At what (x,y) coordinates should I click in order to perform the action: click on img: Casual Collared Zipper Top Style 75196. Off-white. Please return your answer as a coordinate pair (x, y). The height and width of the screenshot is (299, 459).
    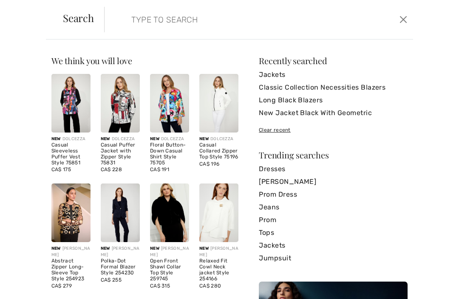
    Looking at the image, I should click on (219, 103).